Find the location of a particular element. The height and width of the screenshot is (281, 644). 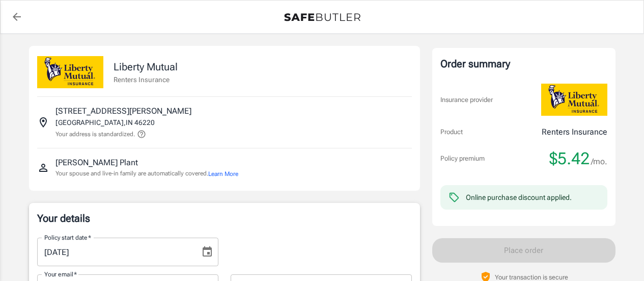

svg: Insured address is located at coordinates (44, 122).